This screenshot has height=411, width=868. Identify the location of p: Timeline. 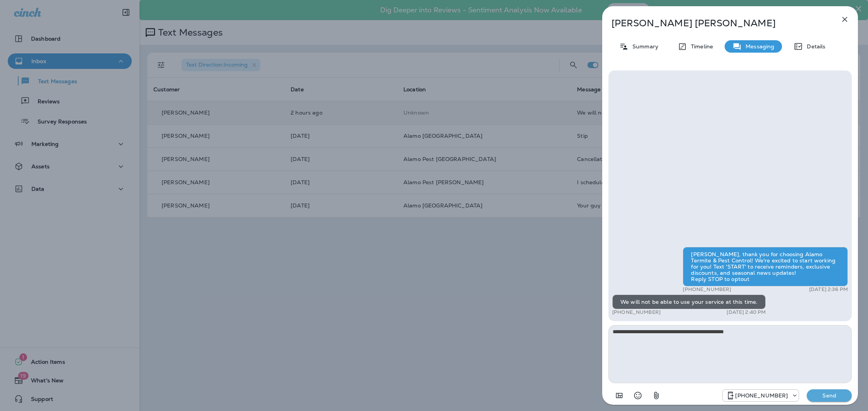
(700, 46).